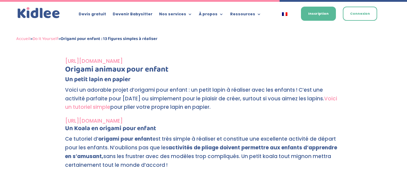 The height and width of the screenshot is (180, 407). Describe the element at coordinates (125, 139) in the screenshot. I see `strong: origami pour enfant` at that location.